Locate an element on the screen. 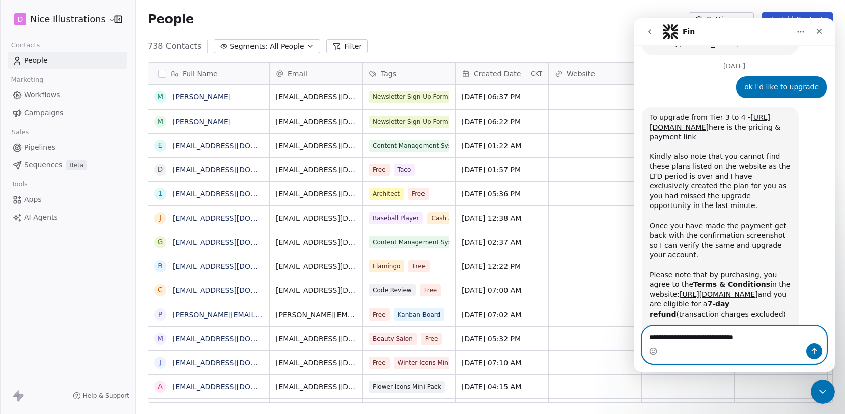 The image size is (845, 414). span: Flower Icons Mini Pack is located at coordinates (406, 387).